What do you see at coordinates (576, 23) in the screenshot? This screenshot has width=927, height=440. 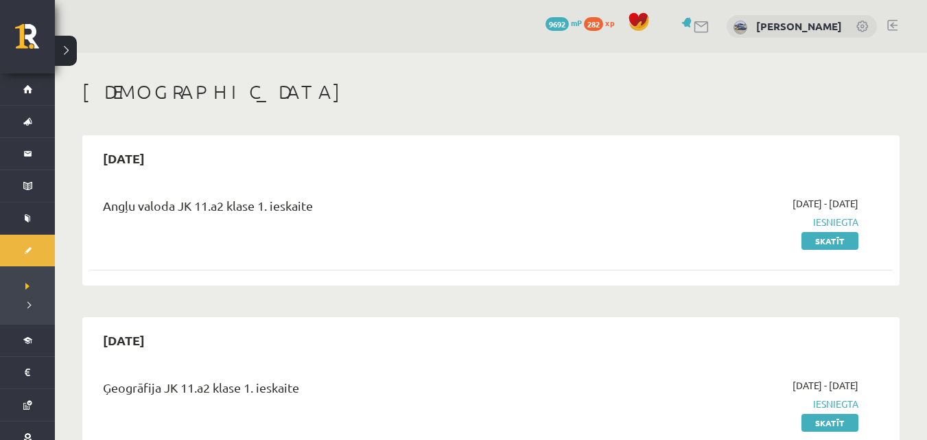 I see `span: mP` at bounding box center [576, 23].